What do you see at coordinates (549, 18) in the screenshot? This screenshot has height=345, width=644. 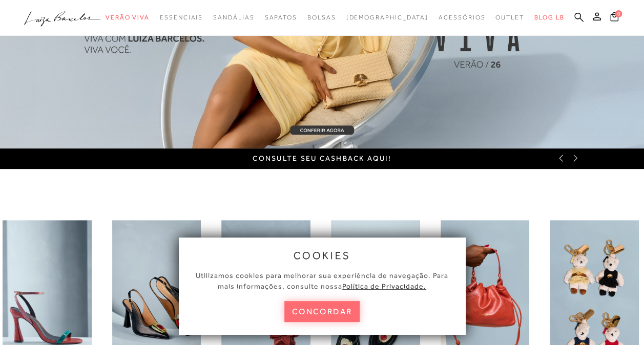 I see `span: BLOG LB` at bounding box center [549, 18].